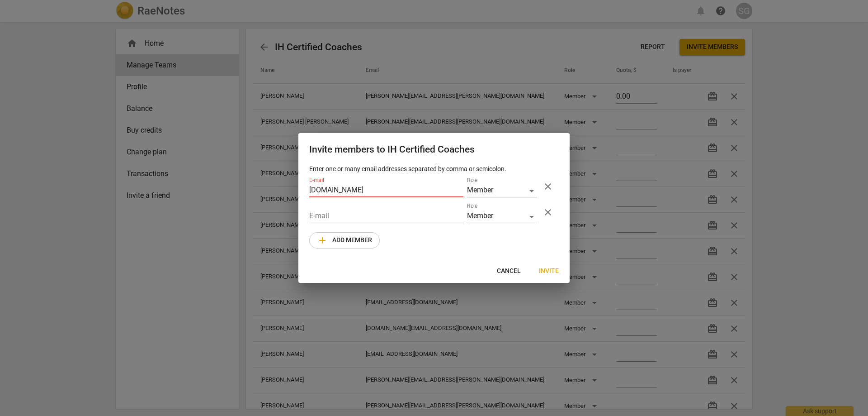 The height and width of the screenshot is (416, 868). I want to click on p: Enter one or many email addresses separated by comma or semicolon., so click(434, 169).